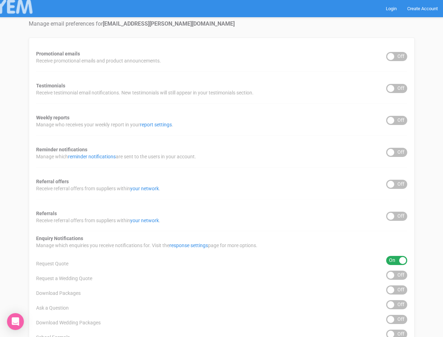 This screenshot has width=443, height=337. Describe the element at coordinates (58, 54) in the screenshot. I see `strong: Promotional emails` at that location.